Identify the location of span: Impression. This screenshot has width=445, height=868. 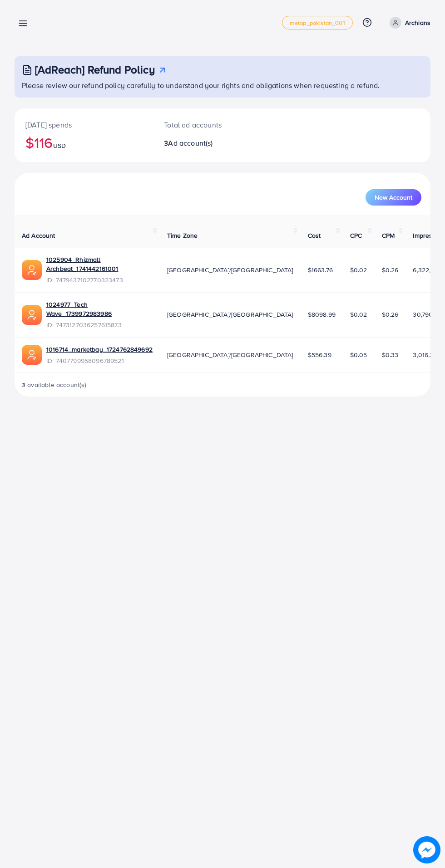
(428, 236).